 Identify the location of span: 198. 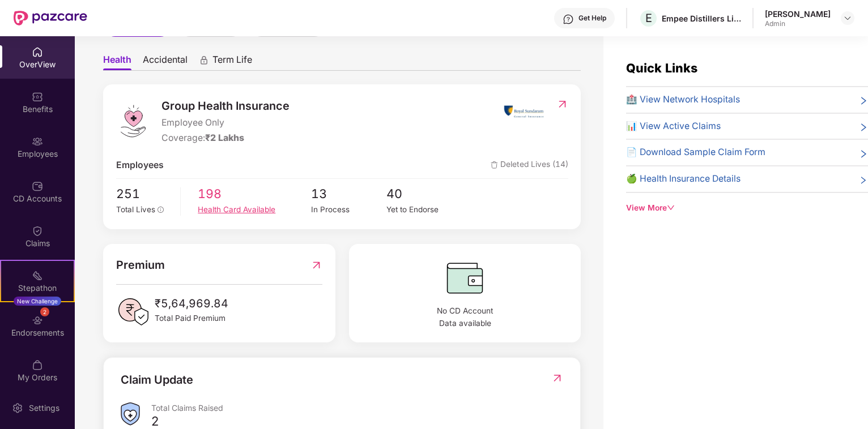
(255, 194).